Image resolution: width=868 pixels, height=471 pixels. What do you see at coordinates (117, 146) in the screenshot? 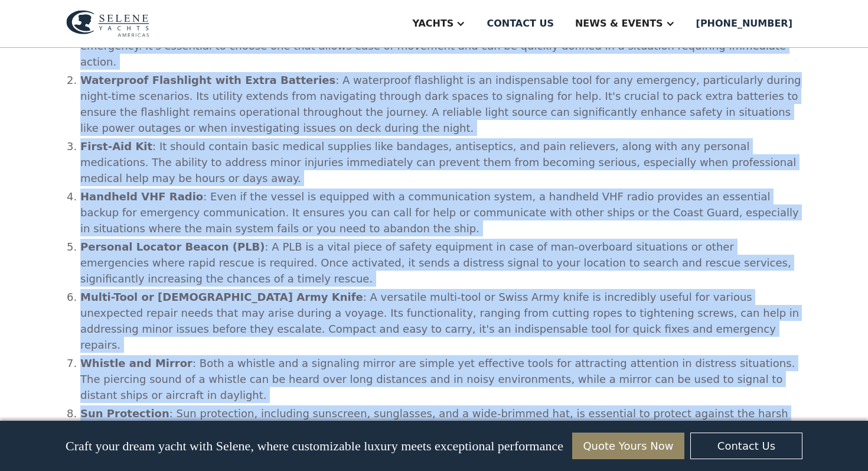
I see `strong: First-Aid Kit` at bounding box center [117, 146].